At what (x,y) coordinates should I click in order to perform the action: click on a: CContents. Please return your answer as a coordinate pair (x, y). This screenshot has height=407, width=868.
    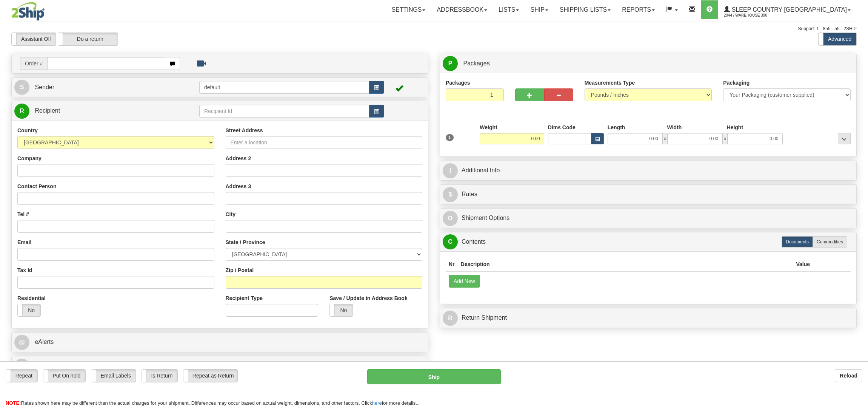
    Looking at the image, I should click on (648, 242).